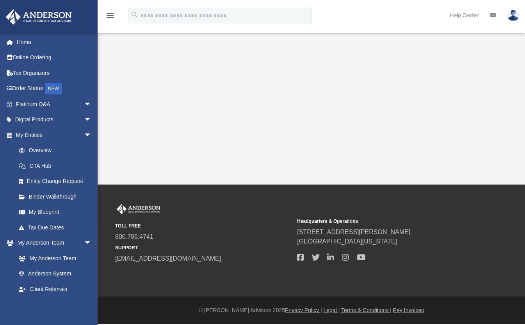 This screenshot has height=325, width=525. Describe the element at coordinates (54, 135) in the screenshot. I see `a: My Entitiesarrow_drop_down` at that location.